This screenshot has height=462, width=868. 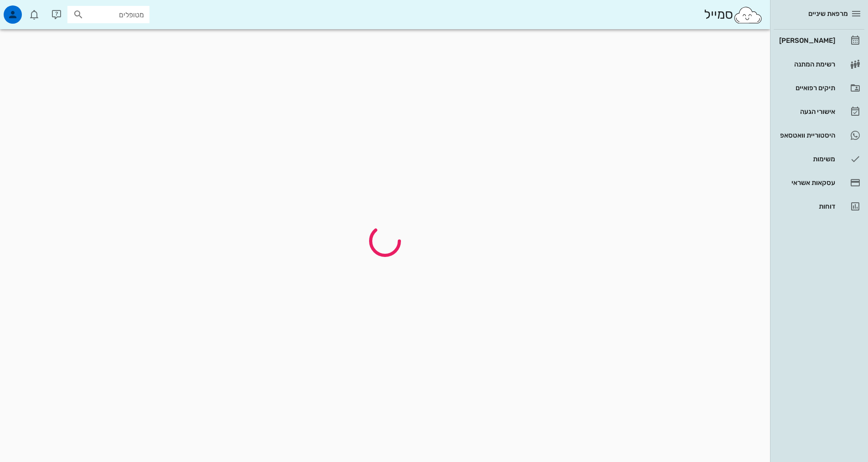 What do you see at coordinates (819, 206) in the screenshot?
I see `a: דוחות` at bounding box center [819, 206].